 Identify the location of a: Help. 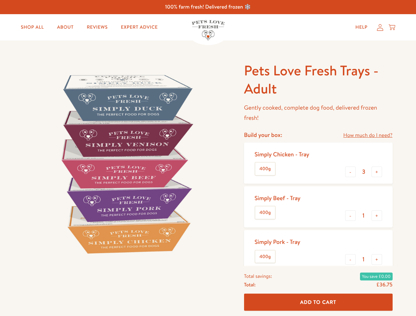
(361, 27).